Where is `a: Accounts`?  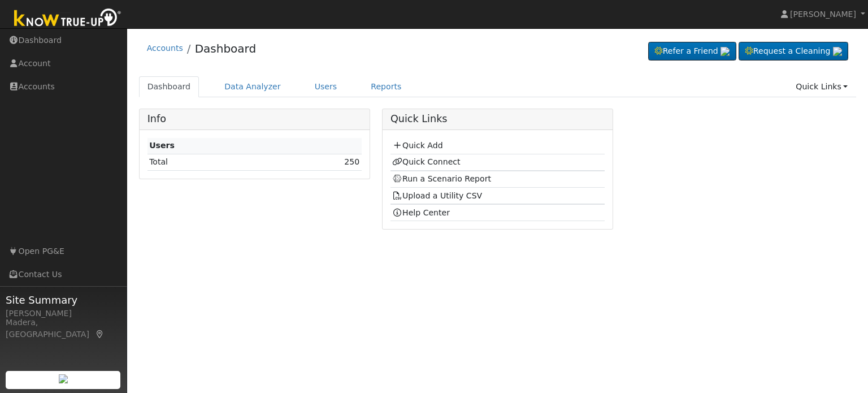 a: Accounts is located at coordinates (165, 48).